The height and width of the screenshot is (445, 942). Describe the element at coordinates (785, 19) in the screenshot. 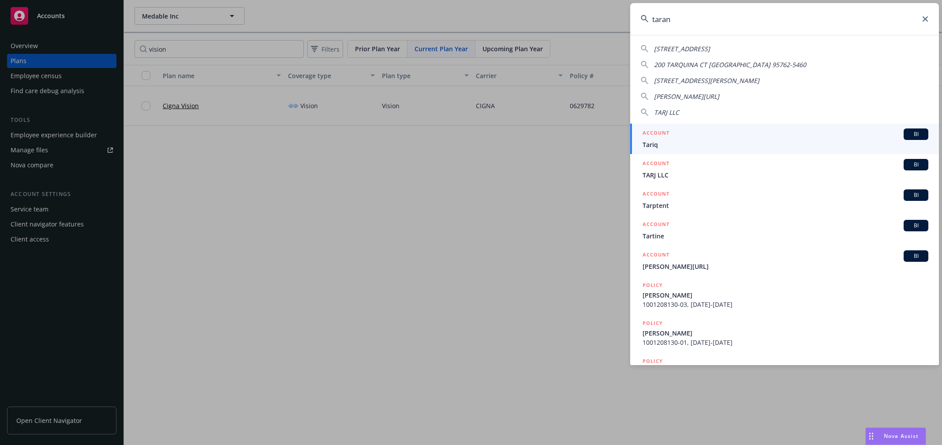

I see `input: Search...` at that location.